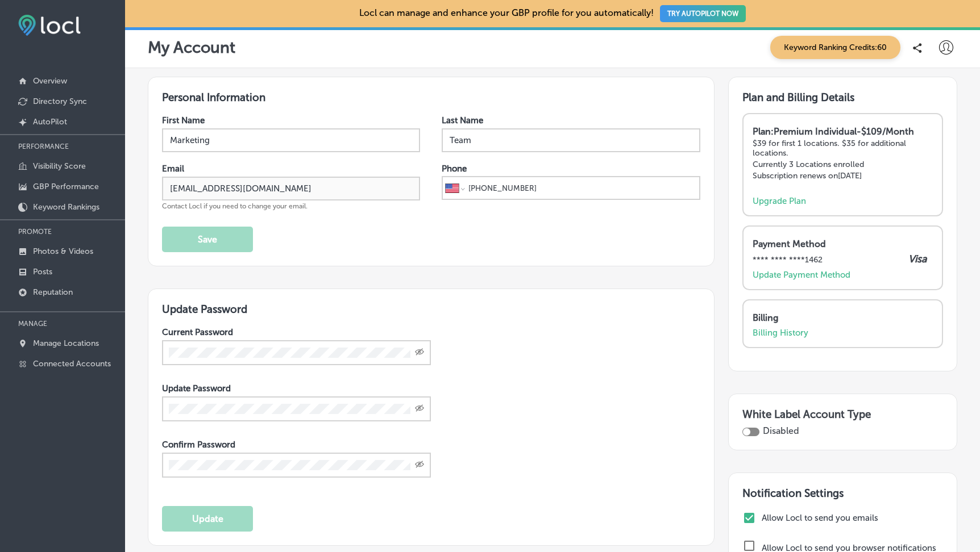  I want to click on a: Billing History, so click(780, 333).